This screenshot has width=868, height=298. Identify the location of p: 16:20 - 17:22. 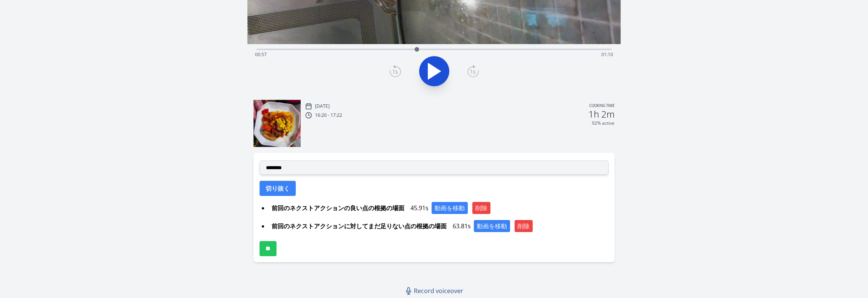
(329, 115).